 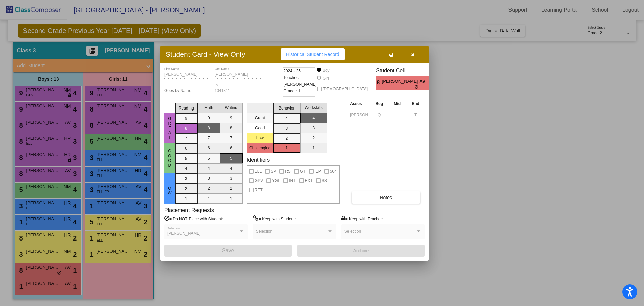 What do you see at coordinates (359, 104) in the screenshot?
I see `th: Asses` at bounding box center [359, 104].